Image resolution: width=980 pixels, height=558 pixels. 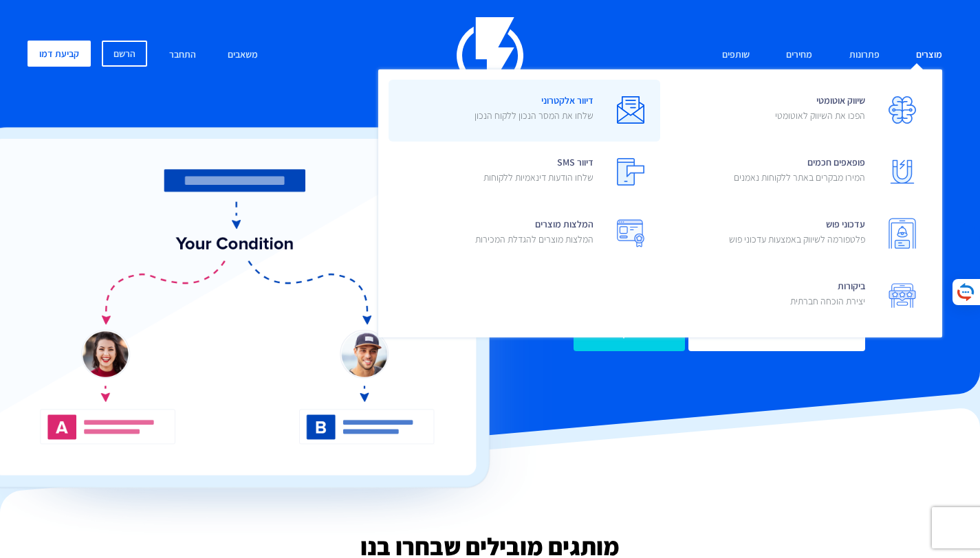 I want to click on p: הפכו את השיווק לאוטומטי, so click(x=820, y=115).